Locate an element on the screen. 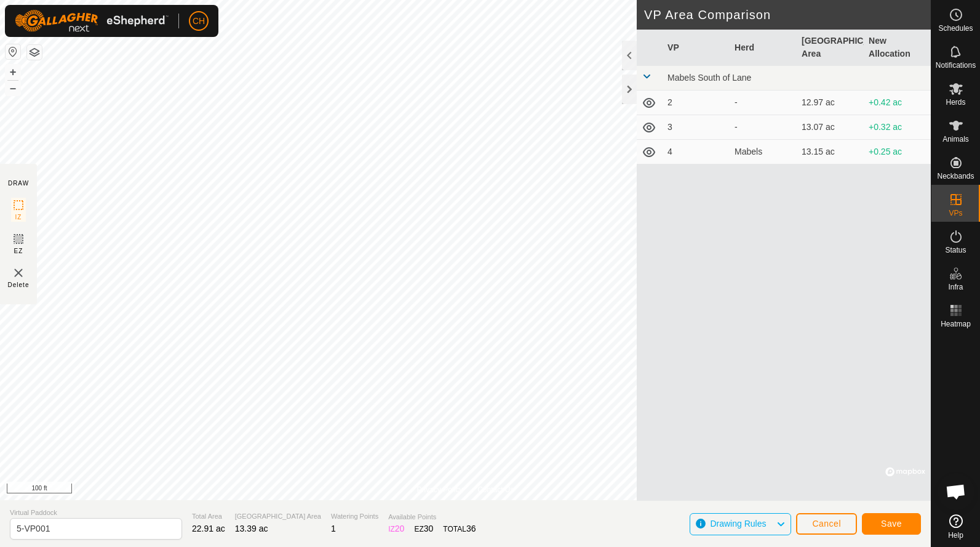 This screenshot has height=547, width=980. span: Heatmap is located at coordinates (956, 324).